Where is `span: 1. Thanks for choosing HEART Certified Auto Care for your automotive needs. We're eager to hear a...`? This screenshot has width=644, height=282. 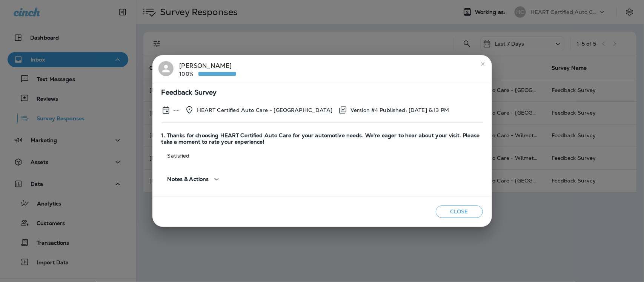
span: 1. Thanks for choosing HEART Certified Auto Care for your automotive needs. We're eager to hear a... is located at coordinates (322, 139).